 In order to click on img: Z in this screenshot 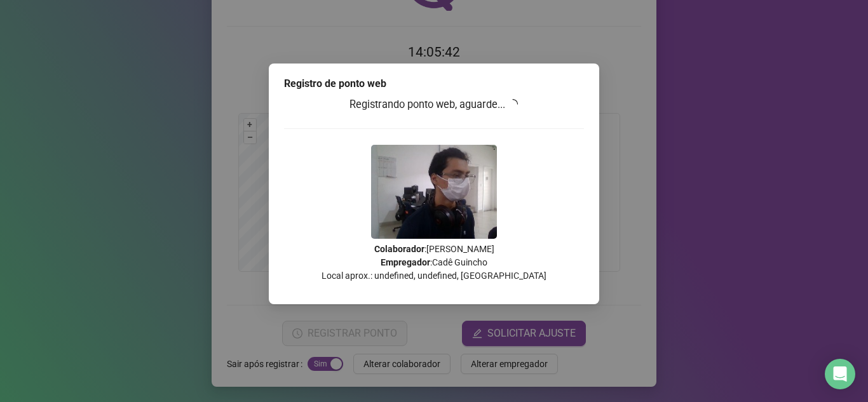, I will do `click(434, 192)`.